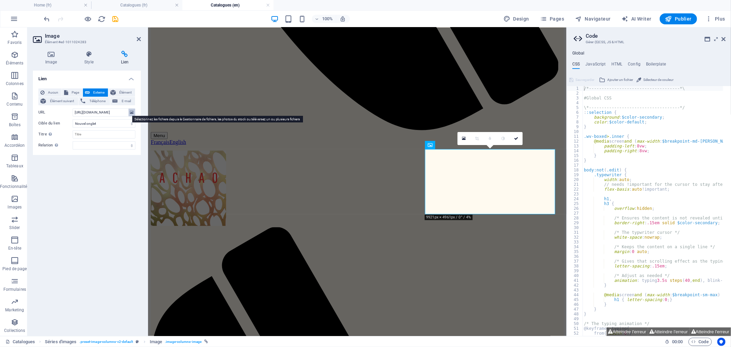 The image size is (731, 347). Describe the element at coordinates (14, 330) in the screenshot. I see `p: Collections` at that location.